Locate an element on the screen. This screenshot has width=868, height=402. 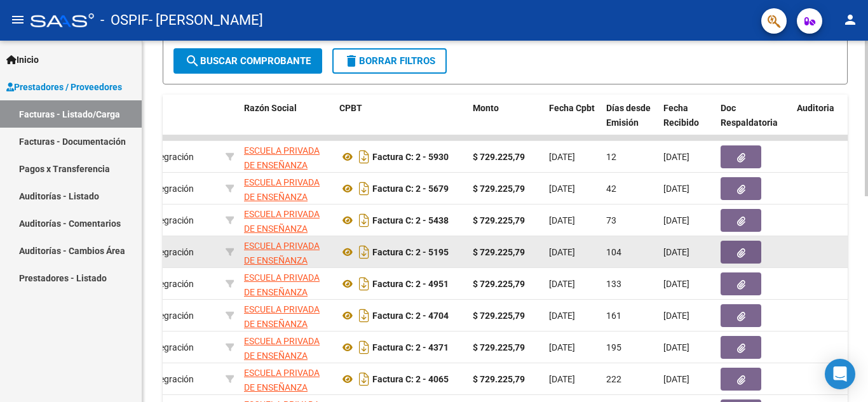
span: 42 is located at coordinates (611, 189).